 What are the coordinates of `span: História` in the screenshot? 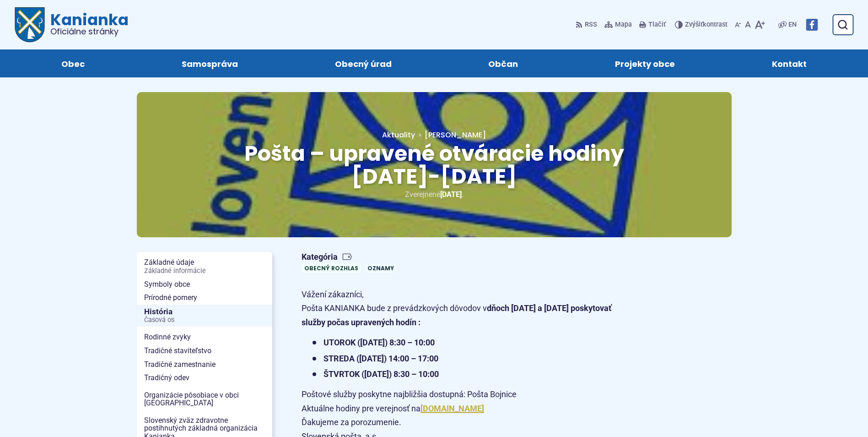 It's located at (204, 316).